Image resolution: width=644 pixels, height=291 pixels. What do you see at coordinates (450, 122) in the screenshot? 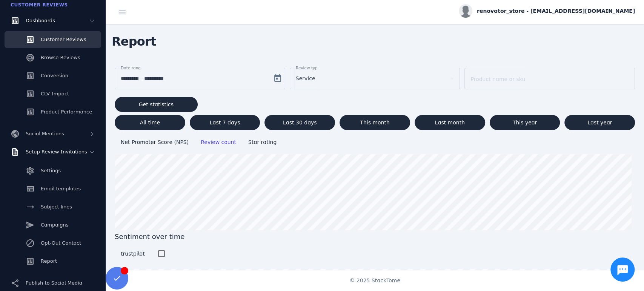
I see `span: Last month` at bounding box center [450, 122].